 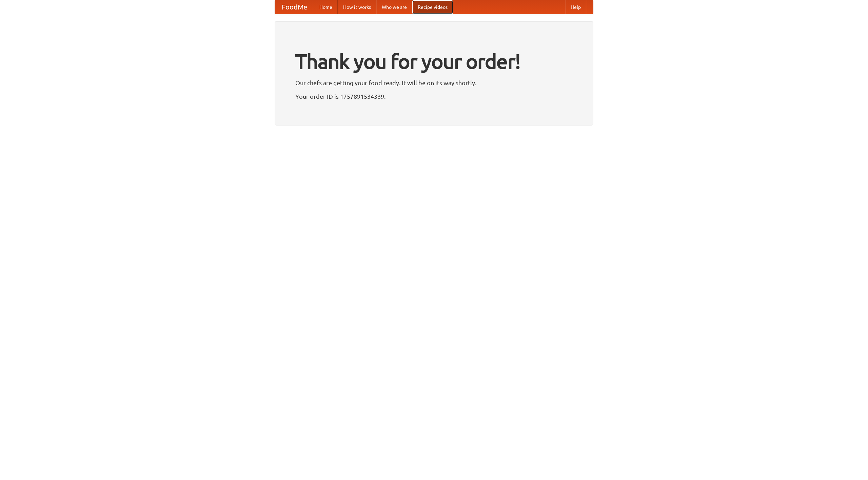 What do you see at coordinates (576, 7) in the screenshot?
I see `a: Help` at bounding box center [576, 7].